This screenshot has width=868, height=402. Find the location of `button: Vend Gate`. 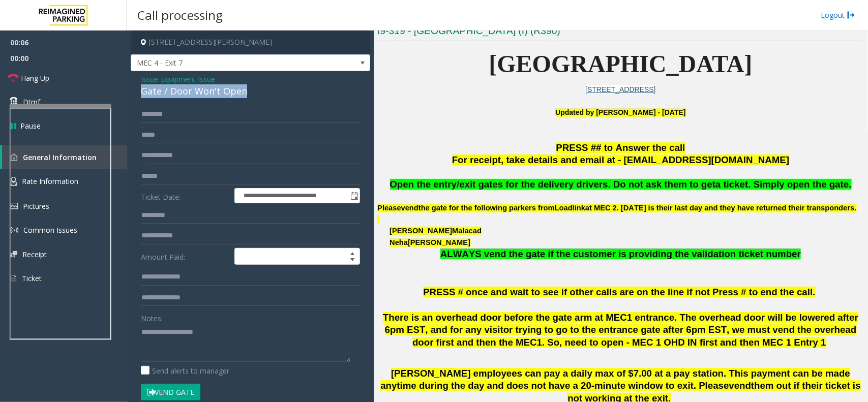

button: Vend Gate is located at coordinates (170, 393).